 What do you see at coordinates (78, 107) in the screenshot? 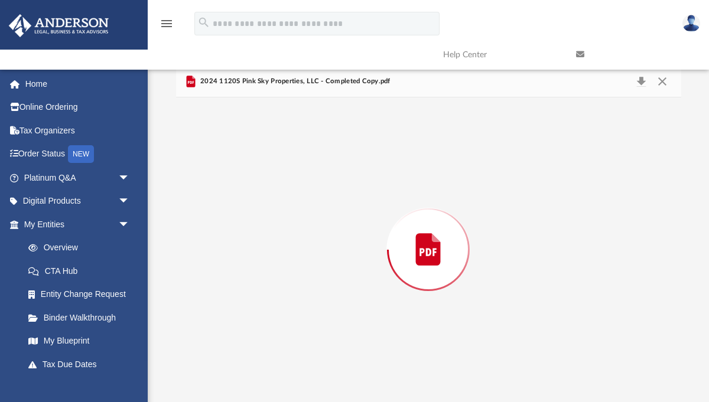
I see `a: Online Ordering` at bounding box center [78, 107].